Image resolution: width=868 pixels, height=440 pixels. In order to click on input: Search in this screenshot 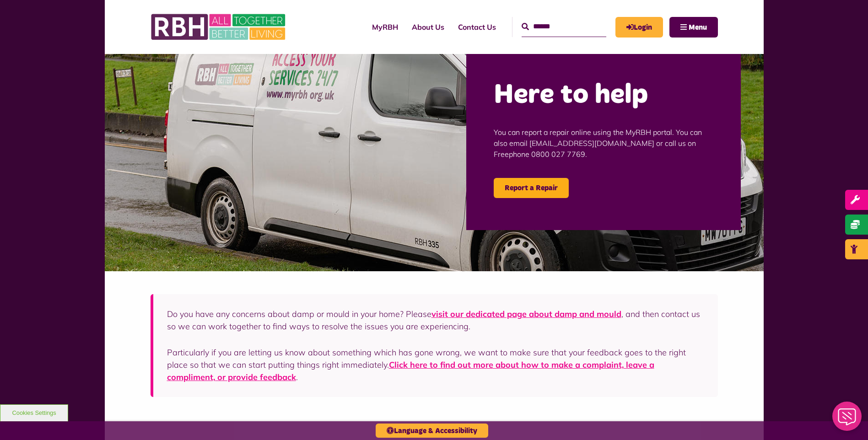, I will do `click(564, 26)`.